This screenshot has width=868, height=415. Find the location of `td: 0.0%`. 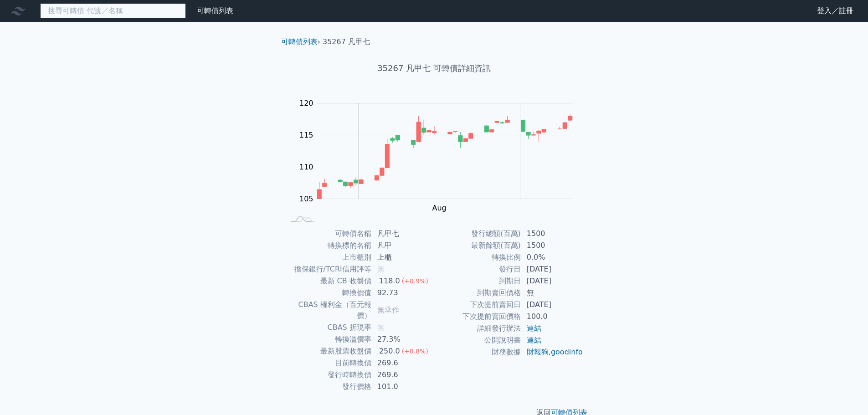

td: 0.0% is located at coordinates (552, 257).